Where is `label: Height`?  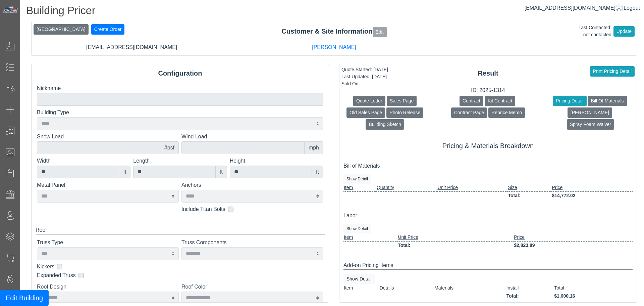
label: Height is located at coordinates (276, 161).